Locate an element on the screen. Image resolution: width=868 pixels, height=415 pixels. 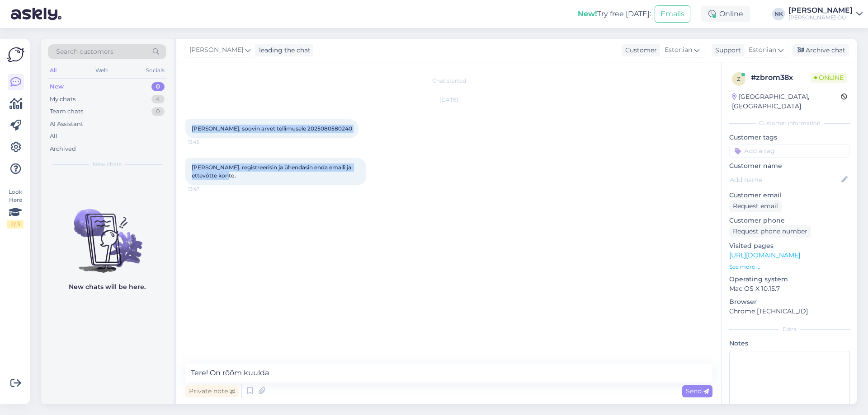
img: Askly Logo is located at coordinates (16, 55).